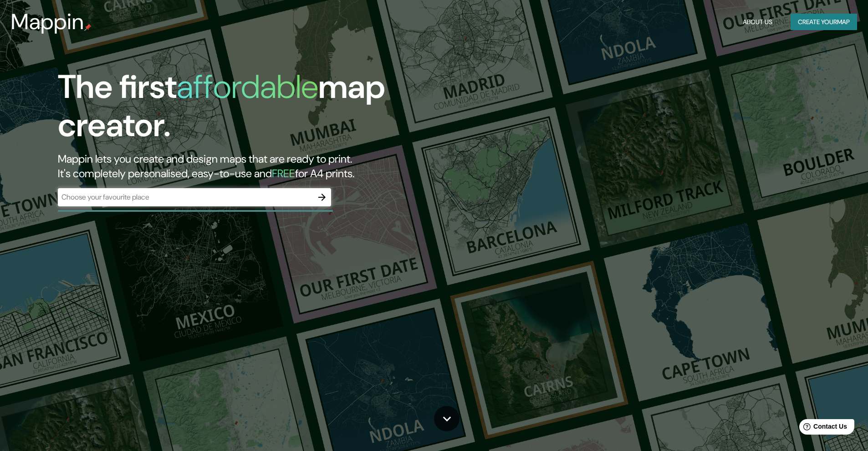 Image resolution: width=868 pixels, height=451 pixels. I want to click on h3: Mappin, so click(47, 22).